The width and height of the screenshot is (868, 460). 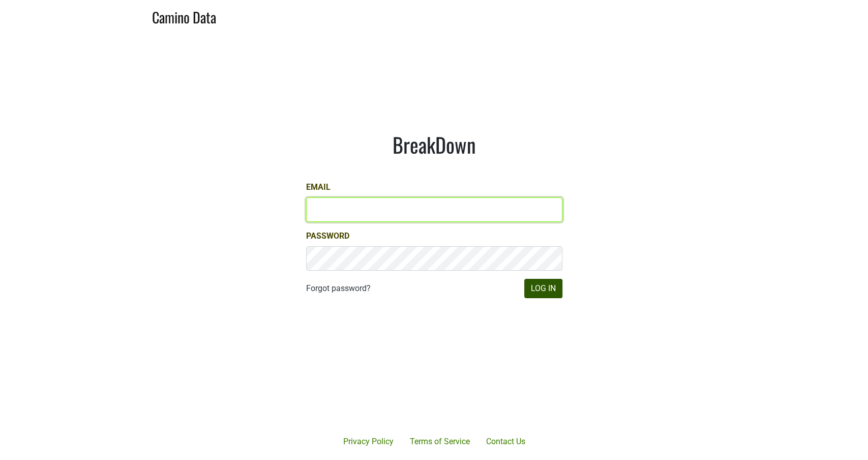 I want to click on label: Email, so click(x=318, y=187).